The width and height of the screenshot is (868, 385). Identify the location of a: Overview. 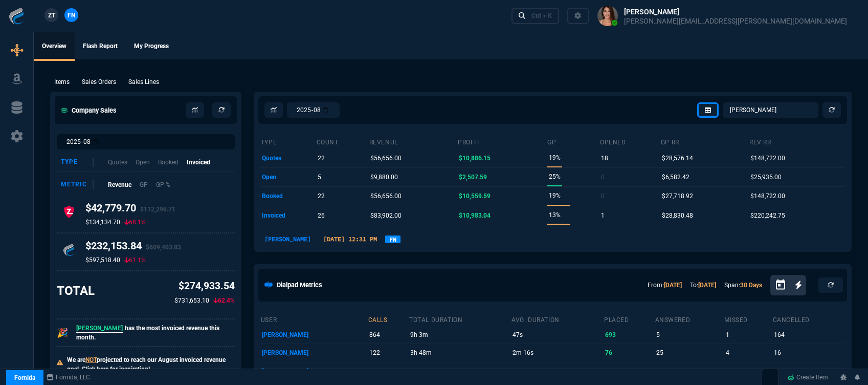
(54, 46).